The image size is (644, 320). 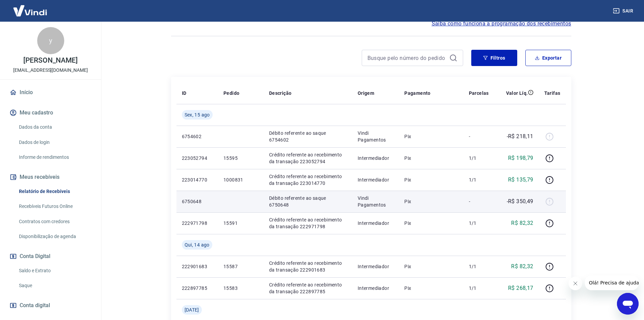 What do you see at coordinates (366, 93) in the screenshot?
I see `p: Origem` at bounding box center [366, 93].